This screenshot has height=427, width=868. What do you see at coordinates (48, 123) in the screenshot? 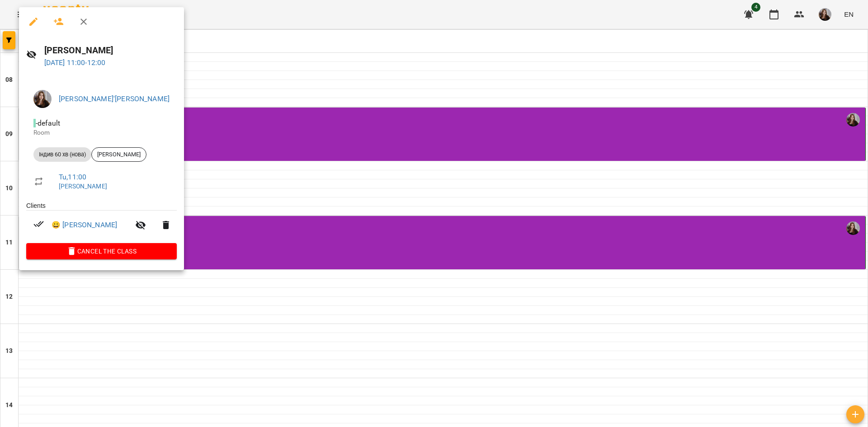
I see `span: - default` at bounding box center [48, 123].